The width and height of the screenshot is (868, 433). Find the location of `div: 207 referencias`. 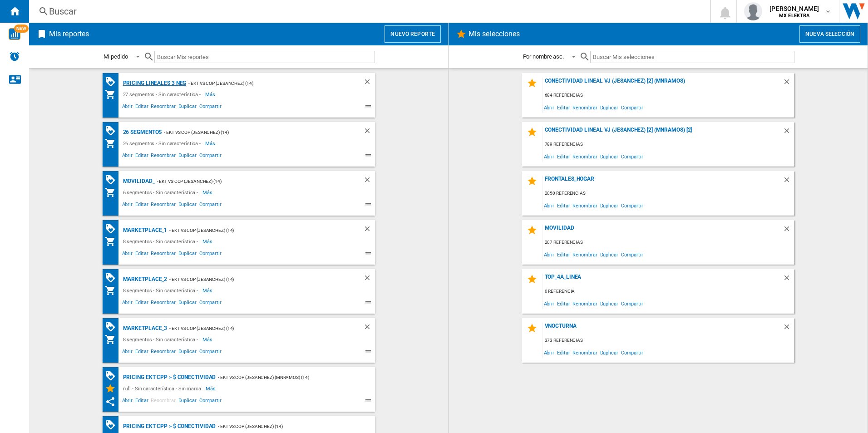

div: 207 referencias is located at coordinates (668, 243).